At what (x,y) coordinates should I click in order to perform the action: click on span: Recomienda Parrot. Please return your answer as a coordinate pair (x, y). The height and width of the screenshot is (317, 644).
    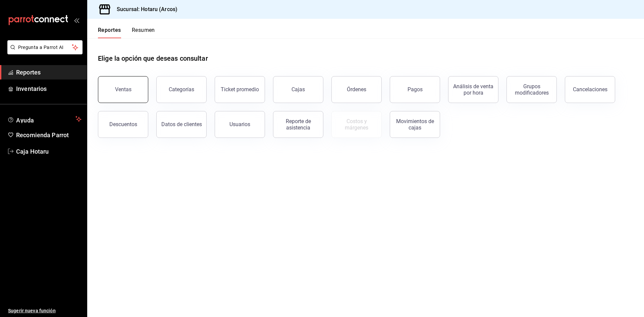
    Looking at the image, I should click on (48, 135).